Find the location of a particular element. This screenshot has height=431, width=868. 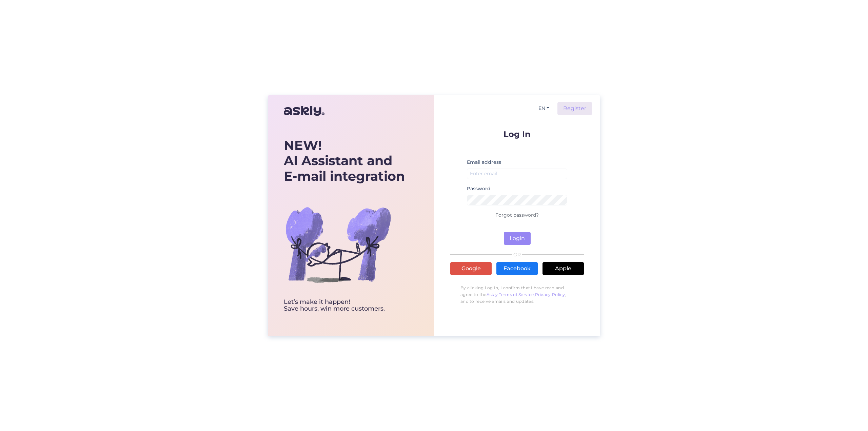

button: Login is located at coordinates (517, 238).